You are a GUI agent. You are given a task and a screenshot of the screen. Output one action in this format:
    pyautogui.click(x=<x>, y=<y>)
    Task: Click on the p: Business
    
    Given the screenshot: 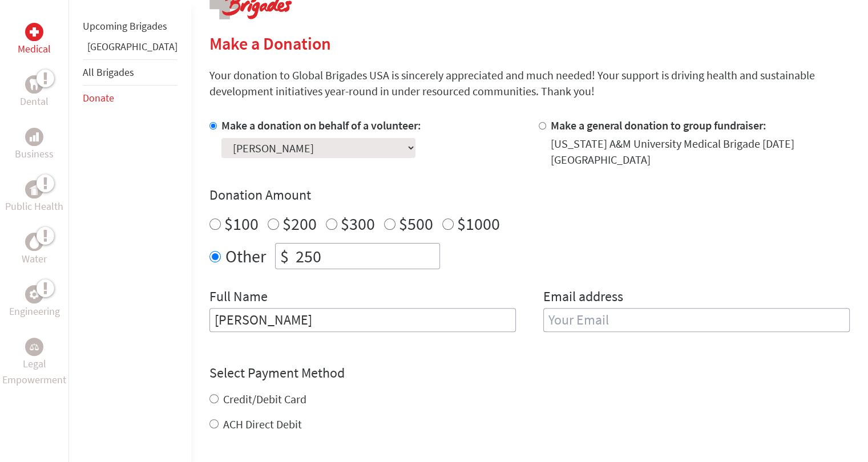 What is the action you would take?
    pyautogui.click(x=34, y=154)
    